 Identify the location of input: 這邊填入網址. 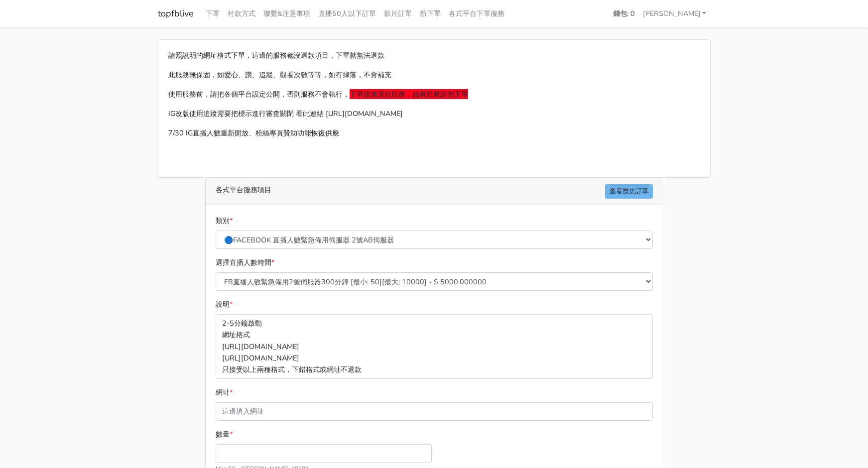
(434, 411).